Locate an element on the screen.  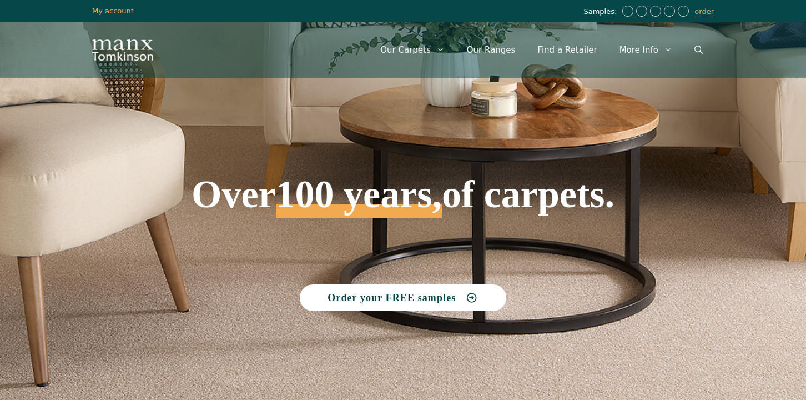
span: Samples: is located at coordinates (601, 12).